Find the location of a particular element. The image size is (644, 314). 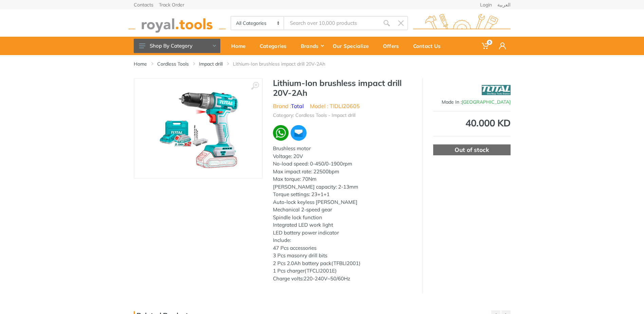

div: Spindle lock function is located at coordinates (342, 218).